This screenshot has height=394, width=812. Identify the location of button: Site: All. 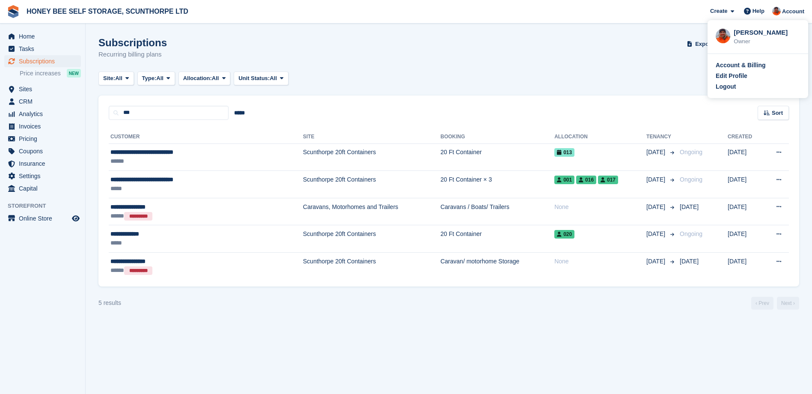
(116, 78).